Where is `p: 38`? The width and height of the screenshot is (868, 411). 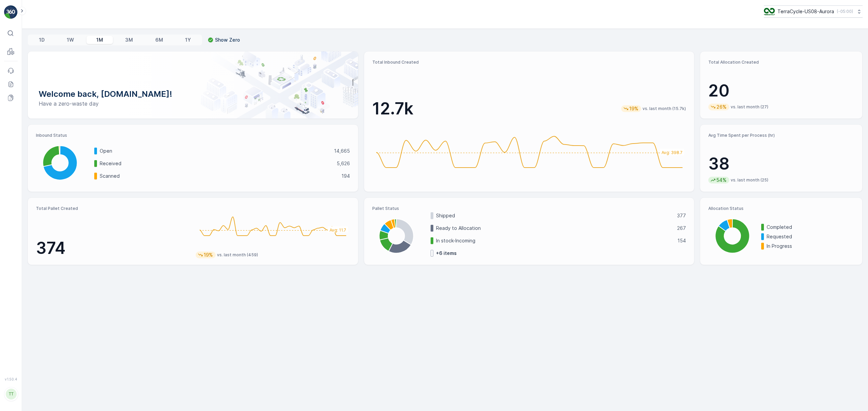 p: 38 is located at coordinates (781, 164).